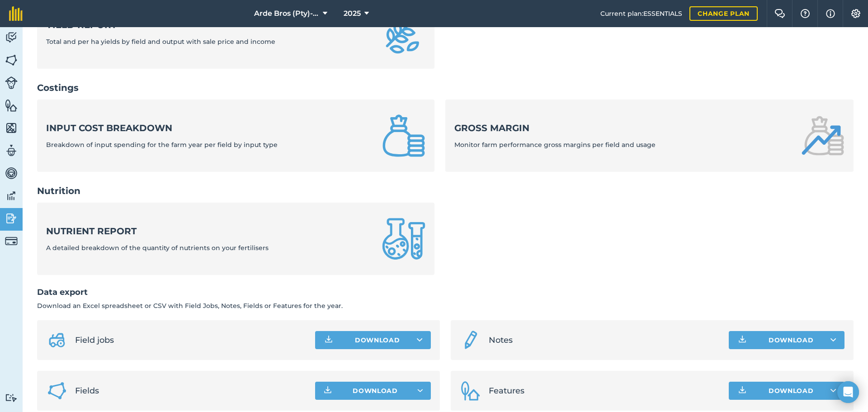  I want to click on img: A question mark icon, so click(805, 14).